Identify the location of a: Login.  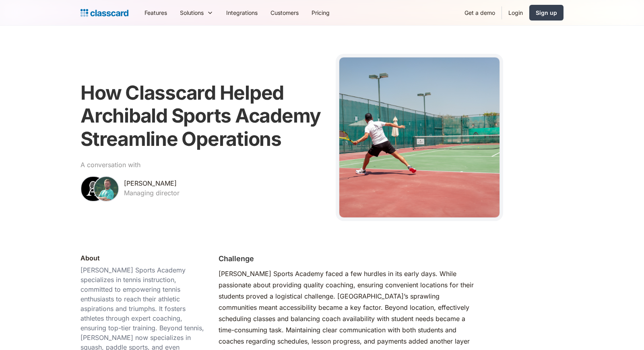
(516, 12).